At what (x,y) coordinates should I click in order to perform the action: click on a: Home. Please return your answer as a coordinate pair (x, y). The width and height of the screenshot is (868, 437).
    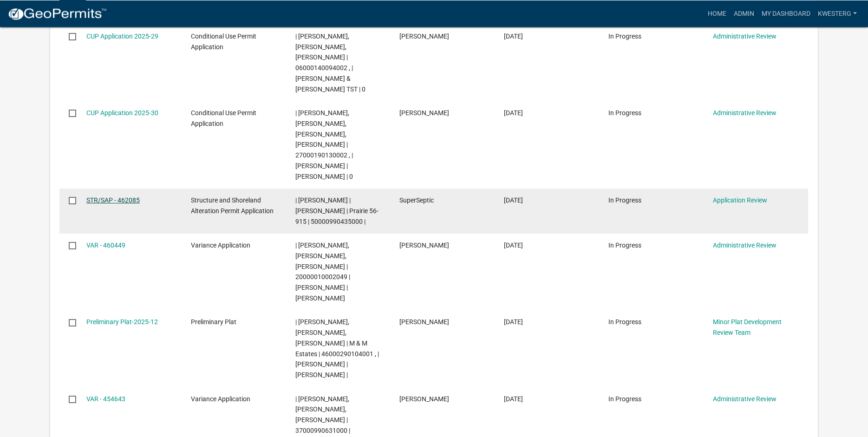
    Looking at the image, I should click on (717, 13).